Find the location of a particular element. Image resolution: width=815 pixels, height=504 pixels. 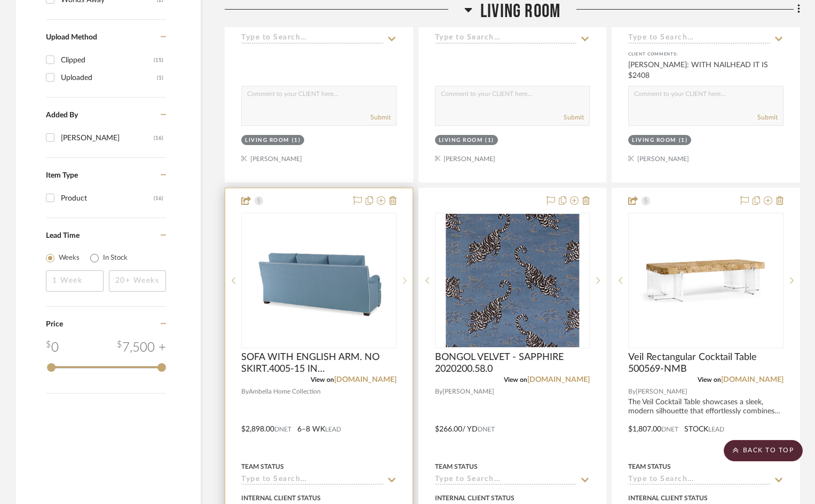

div: Product is located at coordinates (107, 198).